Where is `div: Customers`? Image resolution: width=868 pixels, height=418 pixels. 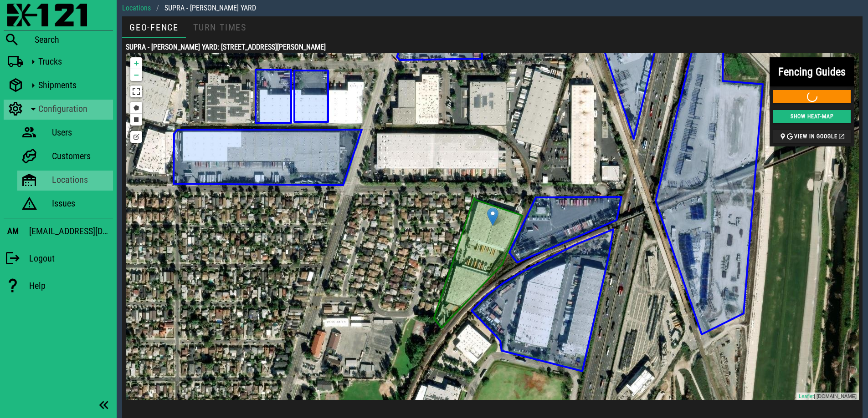 div: Customers is located at coordinates (81, 156).